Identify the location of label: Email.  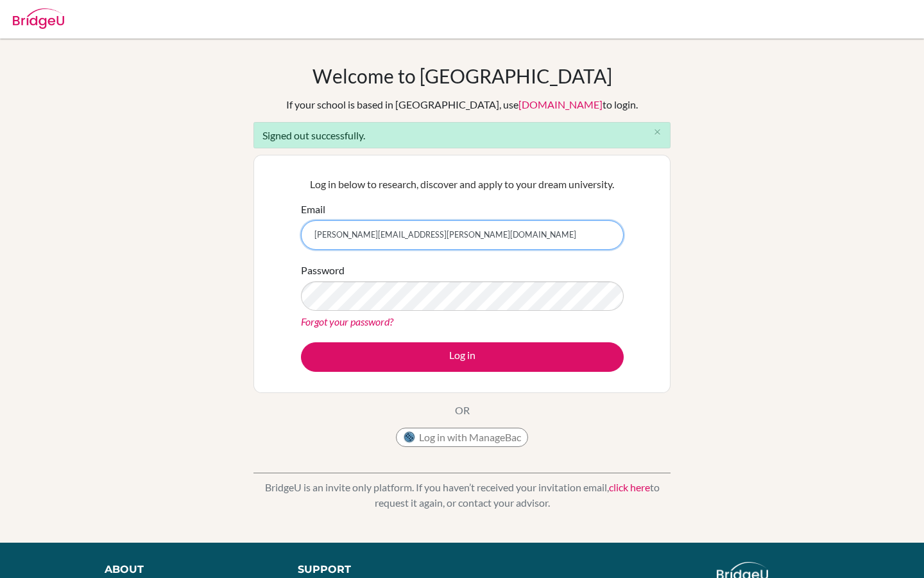
(313, 209).